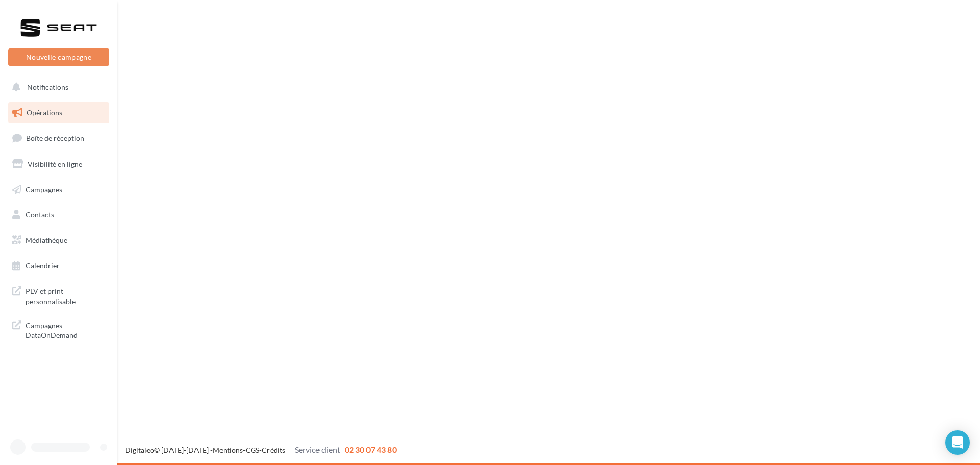  Describe the element at coordinates (59, 189) in the screenshot. I see `a: Campagnes` at that location.